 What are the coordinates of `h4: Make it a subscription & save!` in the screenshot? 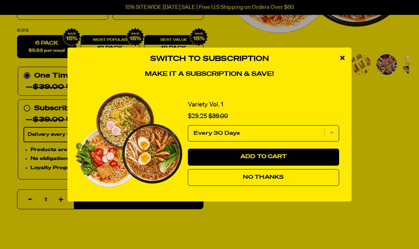 It's located at (210, 75).